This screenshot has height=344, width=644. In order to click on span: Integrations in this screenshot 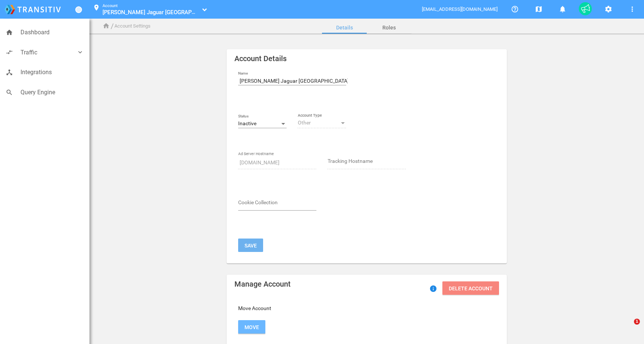, I will do `click(52, 72)`.